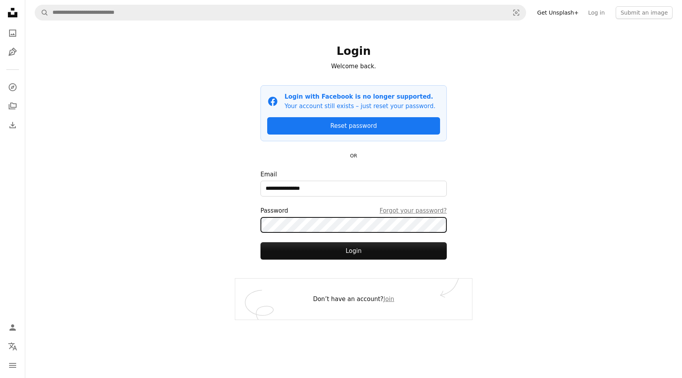 This screenshot has height=378, width=682. What do you see at coordinates (354, 183) in the screenshot?
I see `label: Email` at bounding box center [354, 183].